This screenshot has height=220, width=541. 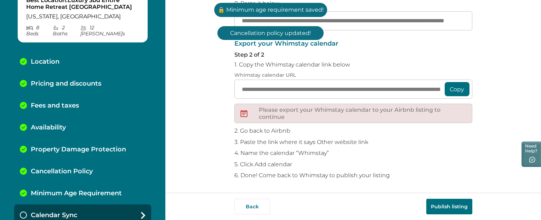 I want to click on p: 1. Copy the Whimstay calendar link below, so click(x=353, y=65).